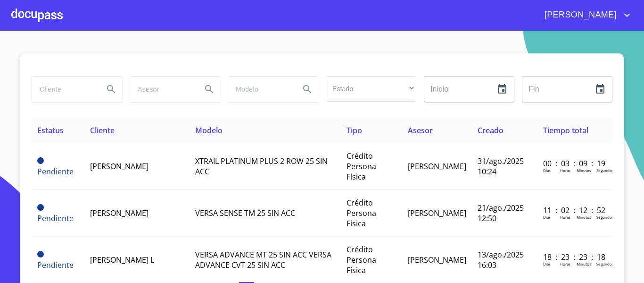  I want to click on span: Creado, so click(490, 131).